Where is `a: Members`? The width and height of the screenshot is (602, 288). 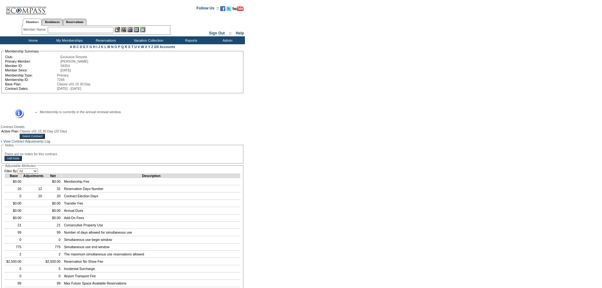 a: Members is located at coordinates (32, 22).